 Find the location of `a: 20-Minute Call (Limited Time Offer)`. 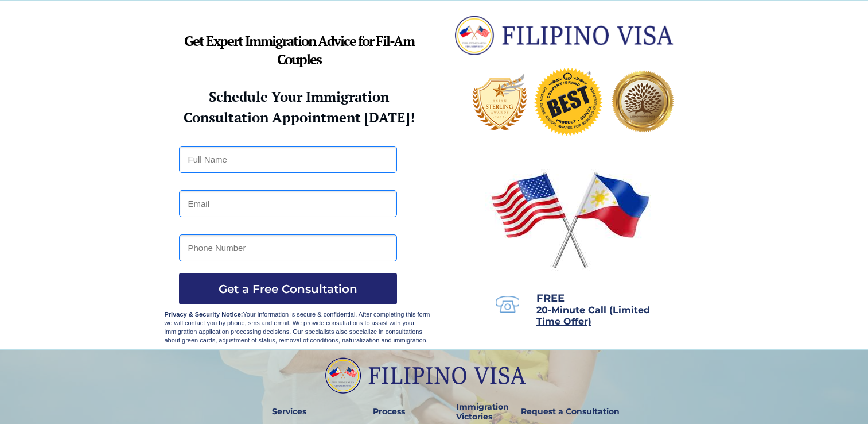

a: 20-Minute Call (Limited Time Offer) is located at coordinates (593, 315).